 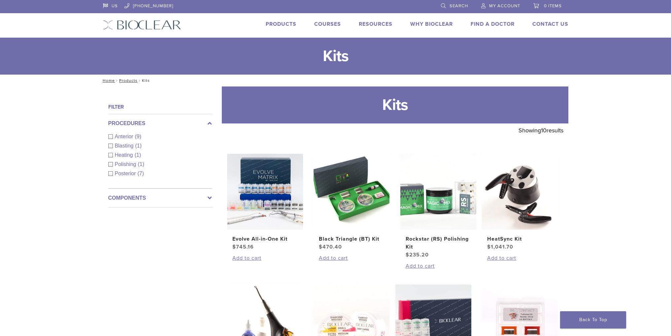 What do you see at coordinates (352, 239) in the screenshot?
I see `h2: Black Triangle (BT) Kit` at bounding box center [352, 239].